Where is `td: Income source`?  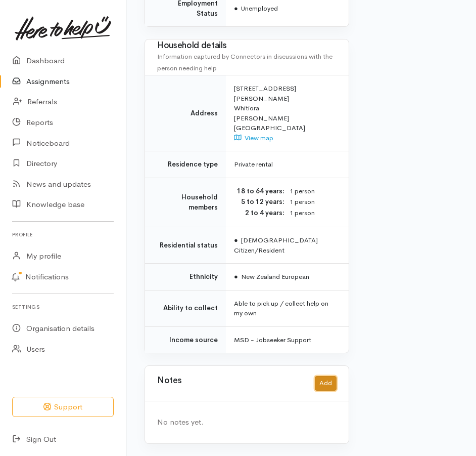
td: Income source is located at coordinates (185, 340).